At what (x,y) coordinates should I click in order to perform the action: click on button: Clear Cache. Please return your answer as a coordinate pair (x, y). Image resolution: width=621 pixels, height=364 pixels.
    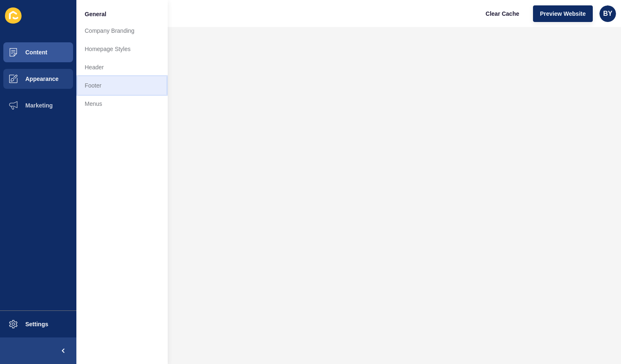
    Looking at the image, I should click on (502, 13).